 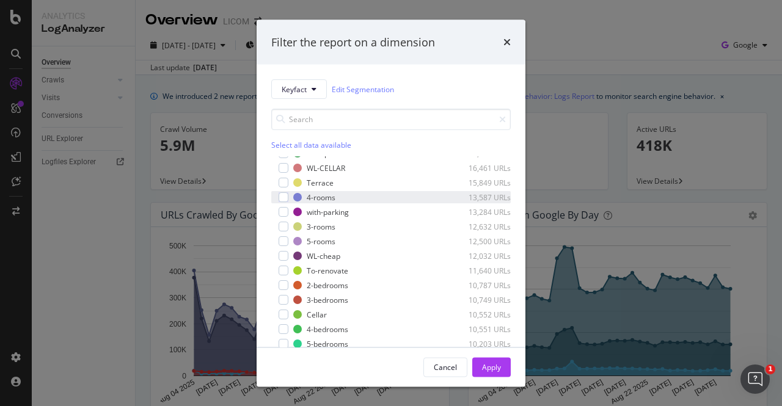 What do you see at coordinates (445, 367) in the screenshot?
I see `button: Cancel` at bounding box center [445, 367].